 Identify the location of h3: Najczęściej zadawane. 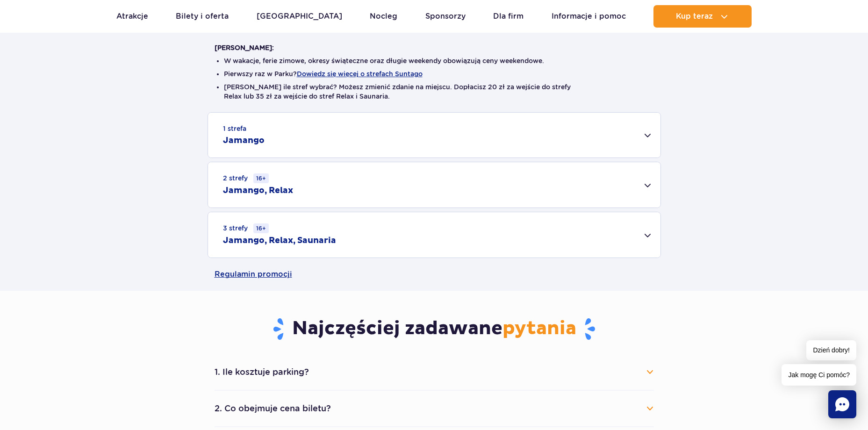
(434, 329).